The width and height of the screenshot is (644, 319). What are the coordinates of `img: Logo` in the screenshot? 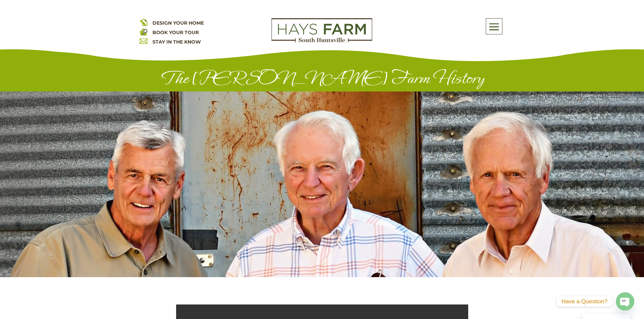 It's located at (322, 30).